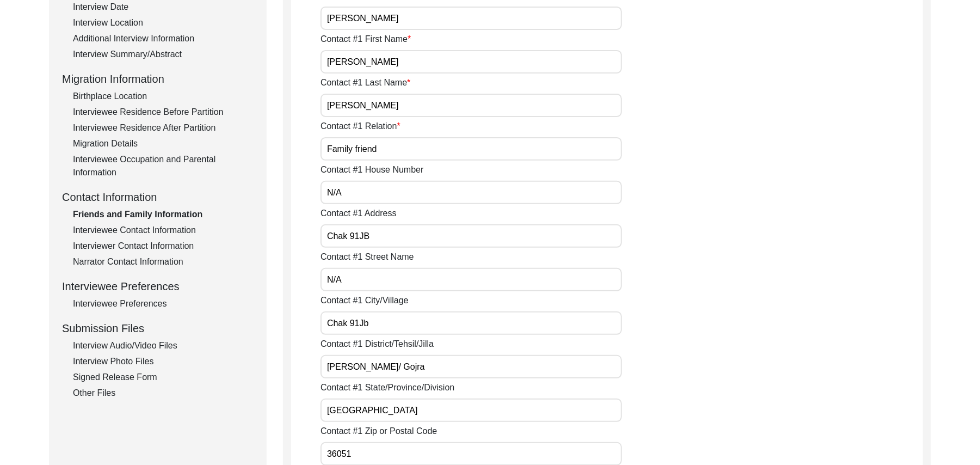  What do you see at coordinates (365, 39) in the screenshot?
I see `label: Contact #1 First Name` at bounding box center [365, 39].